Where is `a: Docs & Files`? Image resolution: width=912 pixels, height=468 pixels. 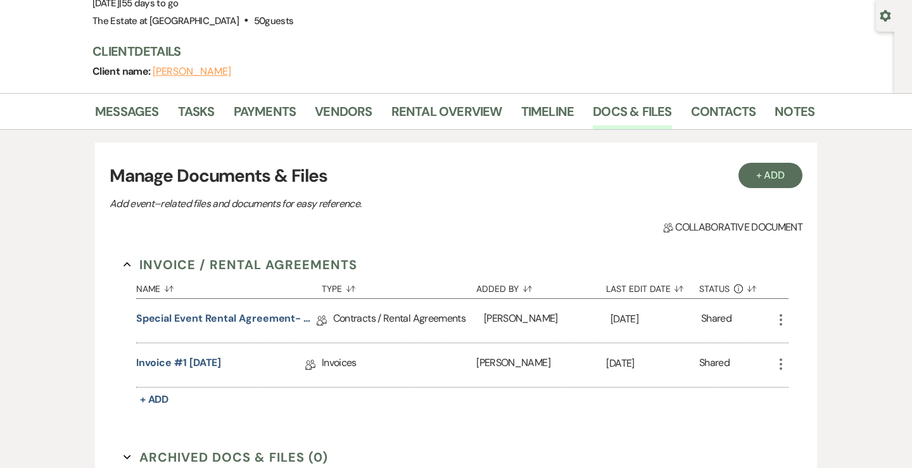
a: Docs & Files is located at coordinates (632, 115).